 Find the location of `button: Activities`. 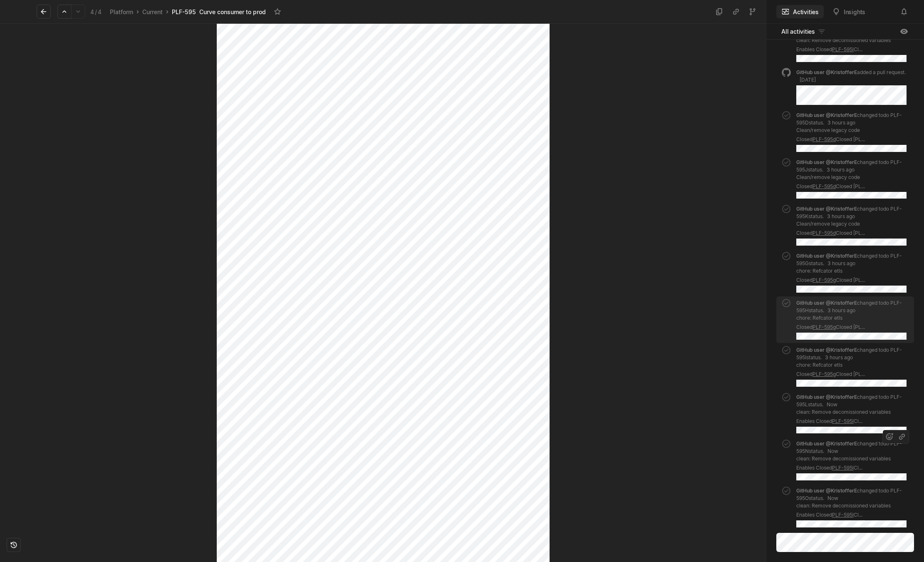

button: Activities is located at coordinates (801, 12).